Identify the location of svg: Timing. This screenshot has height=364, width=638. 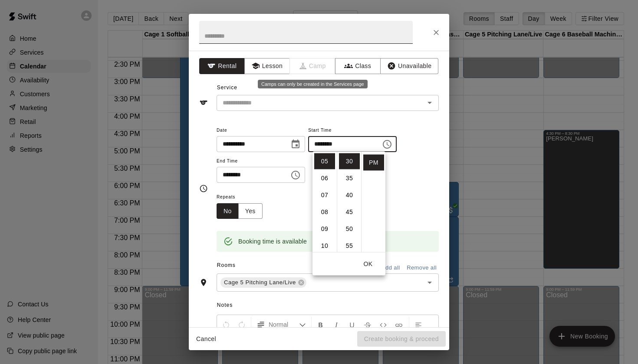
(203, 188).